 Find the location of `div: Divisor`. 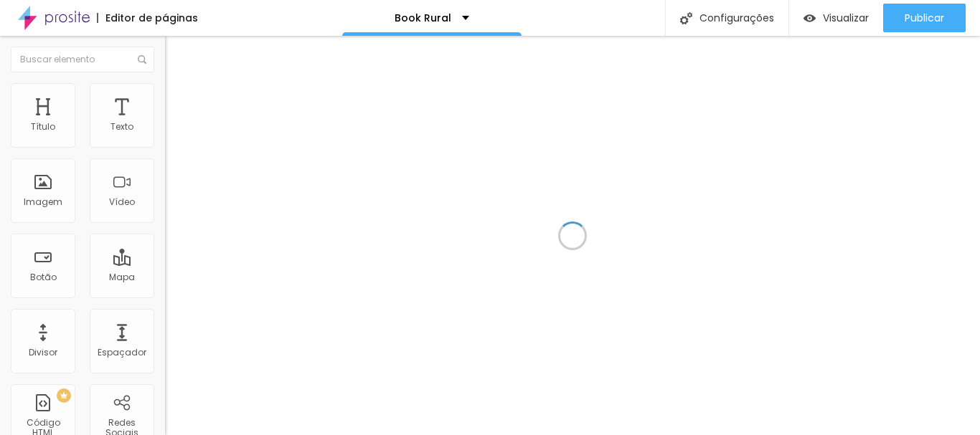

div: Divisor is located at coordinates (43, 353).